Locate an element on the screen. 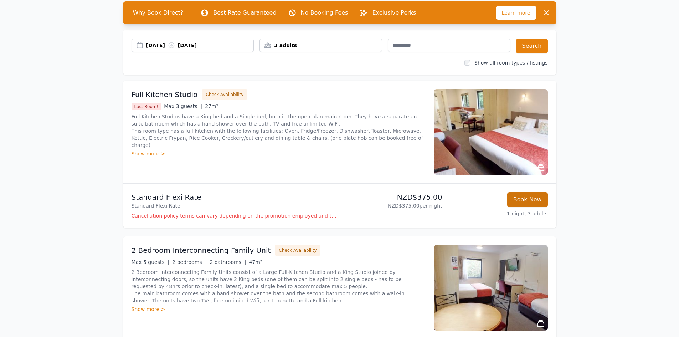  span: 27m² is located at coordinates (211, 106).